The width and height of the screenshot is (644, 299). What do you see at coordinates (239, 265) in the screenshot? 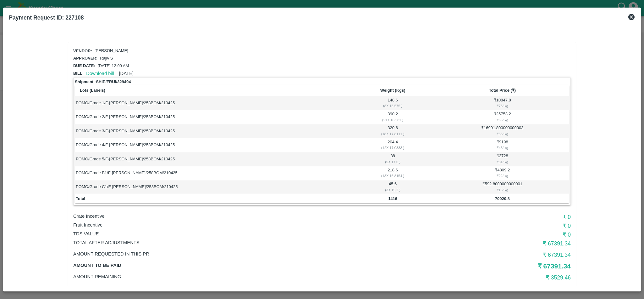
I see `p: Amount to be paid` at bounding box center [239, 265].